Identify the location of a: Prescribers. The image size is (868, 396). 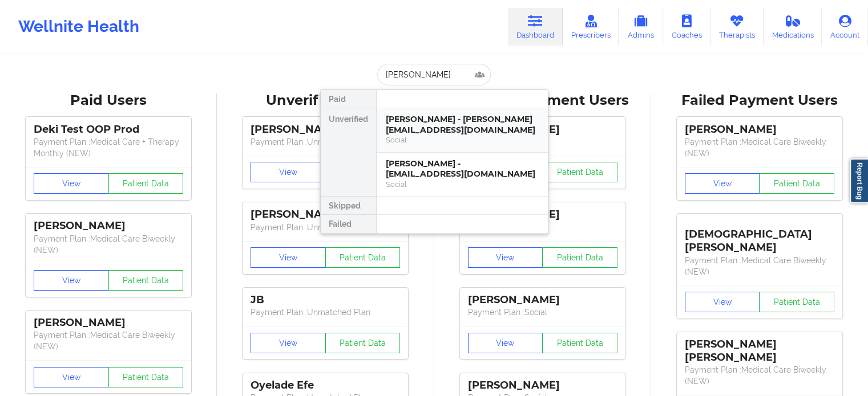
(591, 27).